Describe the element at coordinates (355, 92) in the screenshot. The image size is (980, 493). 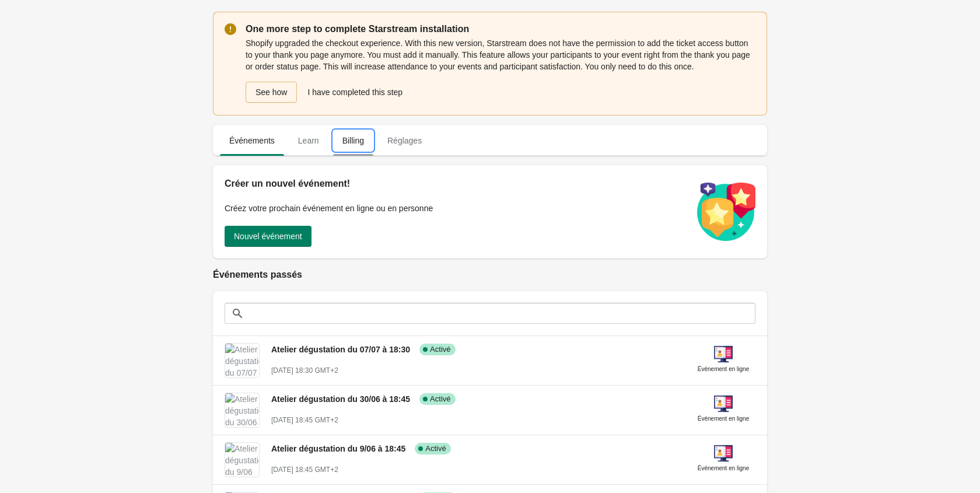
I see `span: I have completed this step` at that location.